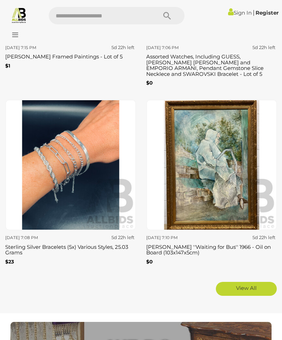  I want to click on a: View All, so click(246, 289).